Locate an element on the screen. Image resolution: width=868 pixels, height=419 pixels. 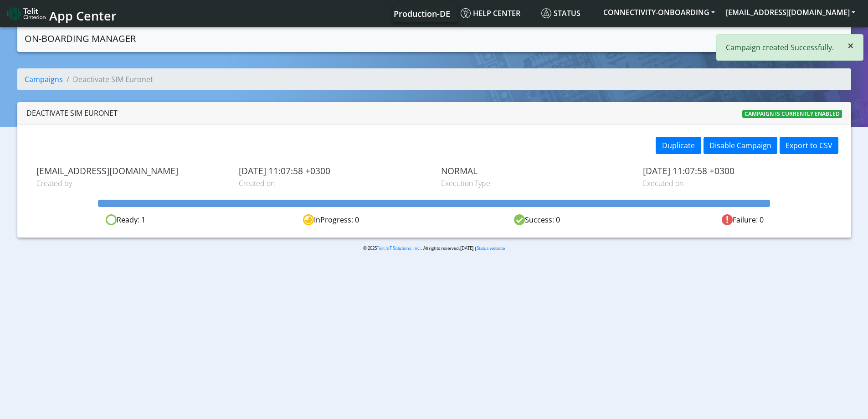
img: in-progress.svg is located at coordinates (309, 219).